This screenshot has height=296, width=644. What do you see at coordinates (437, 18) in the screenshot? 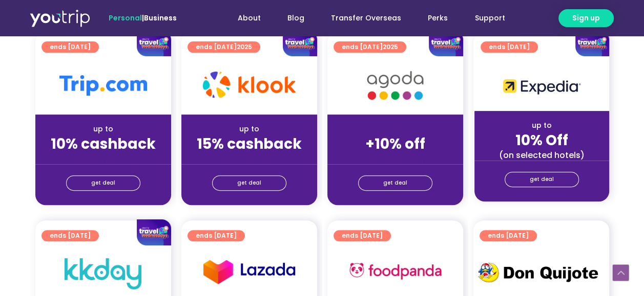
I see `a: Perks` at bounding box center [437, 18].